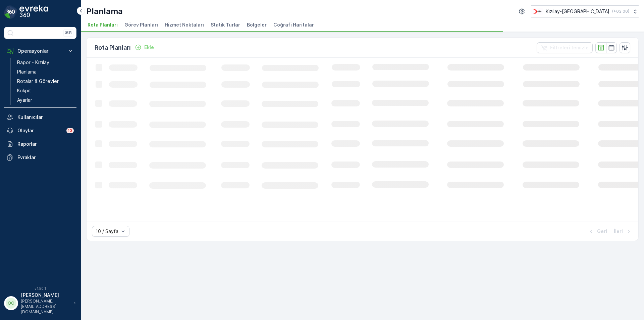 This screenshot has width=644, height=320. Describe the element at coordinates (569, 48) in the screenshot. I see `p: Filtreleri temizle` at that location.